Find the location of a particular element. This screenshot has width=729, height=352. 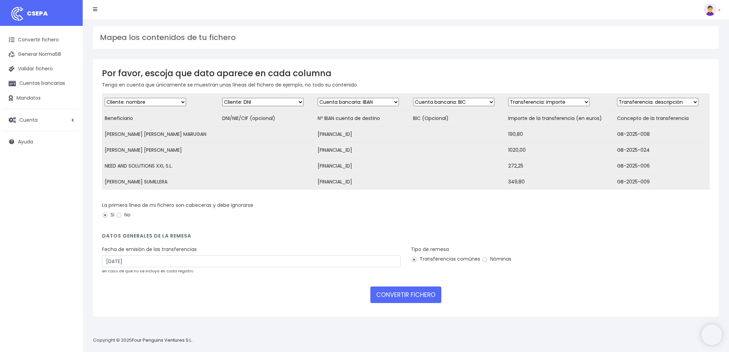

span: Ayuda is located at coordinates (25, 142).